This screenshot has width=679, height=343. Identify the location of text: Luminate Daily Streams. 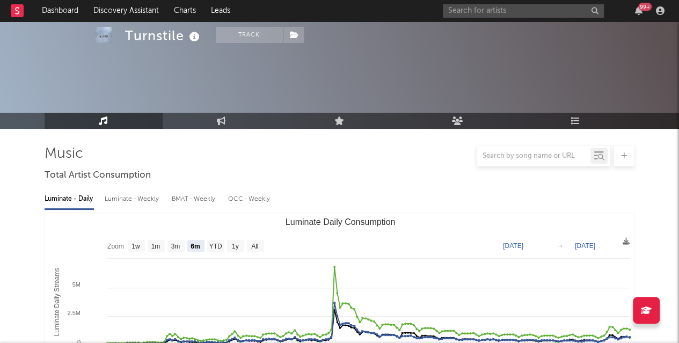
(57, 302).